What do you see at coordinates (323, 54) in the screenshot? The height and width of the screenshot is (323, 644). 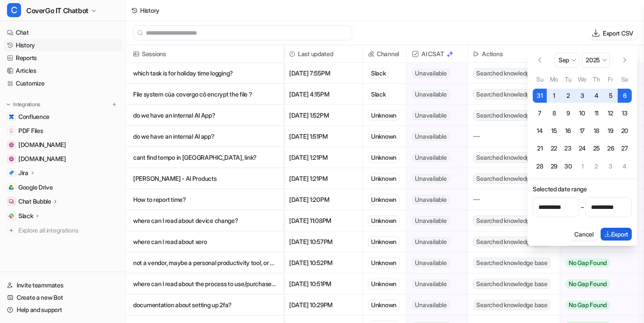 I see `span: Last updated` at bounding box center [323, 54].